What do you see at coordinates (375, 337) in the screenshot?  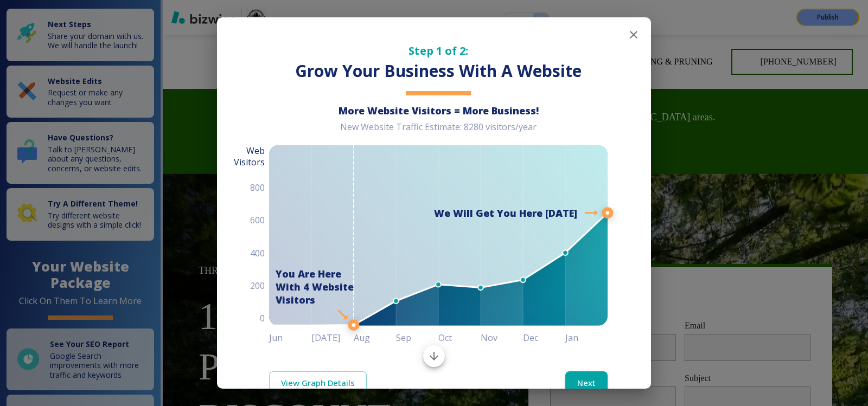 I see `h6: Aug` at bounding box center [375, 337].